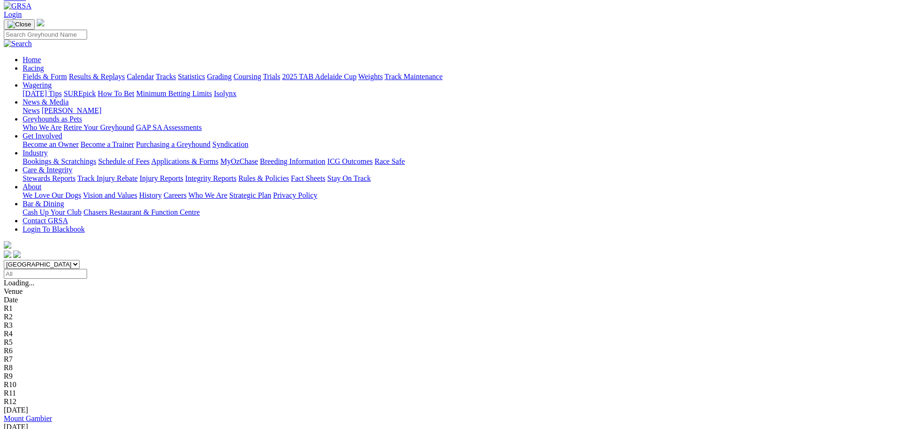  What do you see at coordinates (458, 77) in the screenshot?
I see `div: Racing` at bounding box center [458, 77].